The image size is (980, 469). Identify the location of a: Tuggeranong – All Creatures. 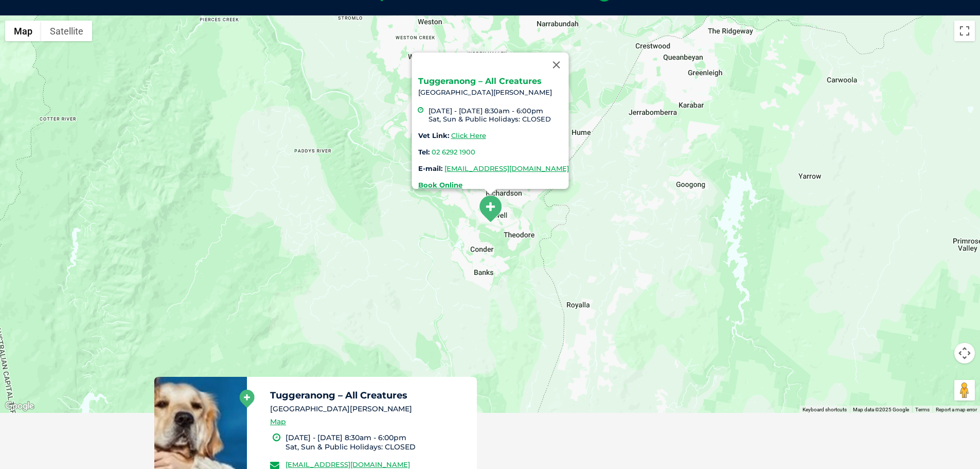
(480, 81).